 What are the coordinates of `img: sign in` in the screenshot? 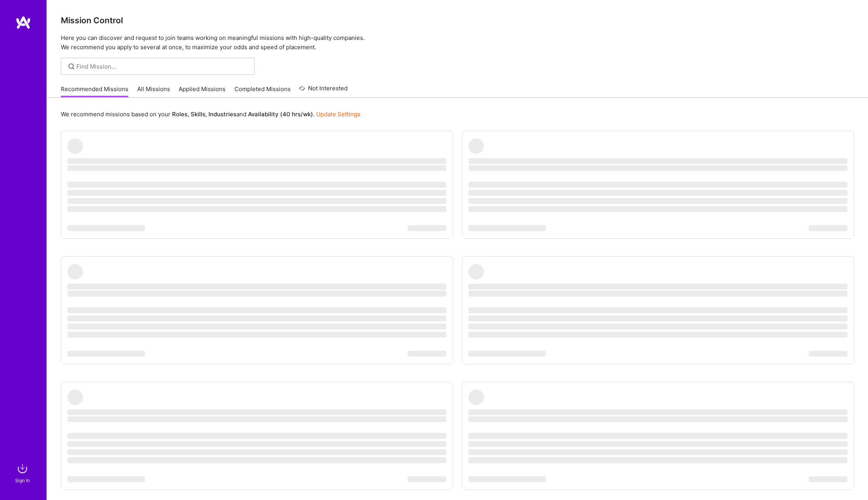 It's located at (23, 468).